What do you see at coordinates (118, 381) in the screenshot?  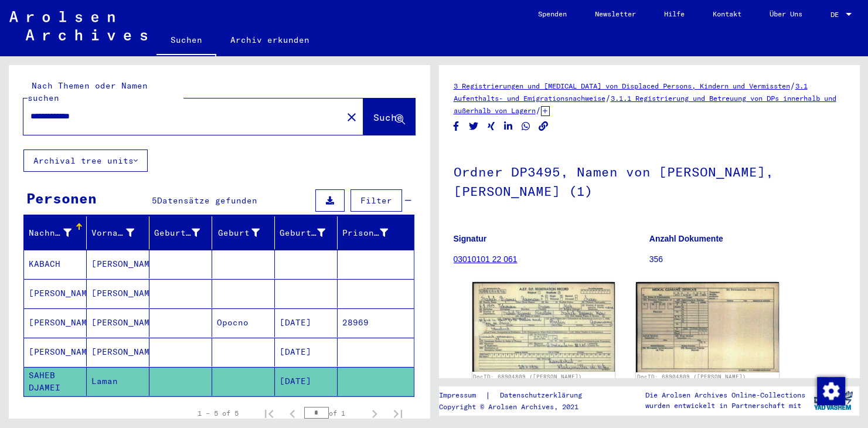 I see `mat-cell: Laman` at bounding box center [118, 381].